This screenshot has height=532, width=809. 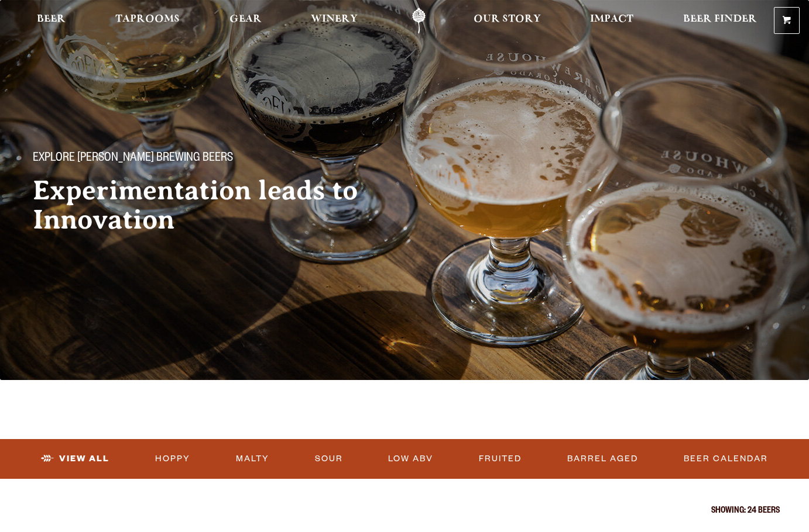 I want to click on a: Odell Home, so click(x=418, y=21).